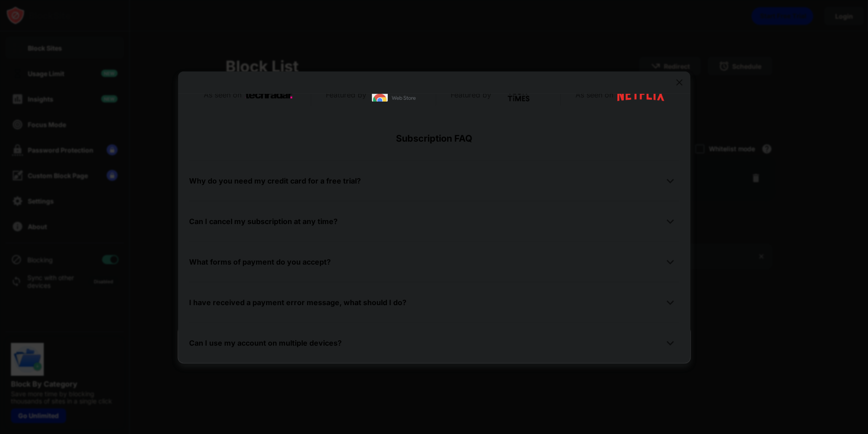  I want to click on div: Why do you need my credit card for a free trial?, so click(274, 181).